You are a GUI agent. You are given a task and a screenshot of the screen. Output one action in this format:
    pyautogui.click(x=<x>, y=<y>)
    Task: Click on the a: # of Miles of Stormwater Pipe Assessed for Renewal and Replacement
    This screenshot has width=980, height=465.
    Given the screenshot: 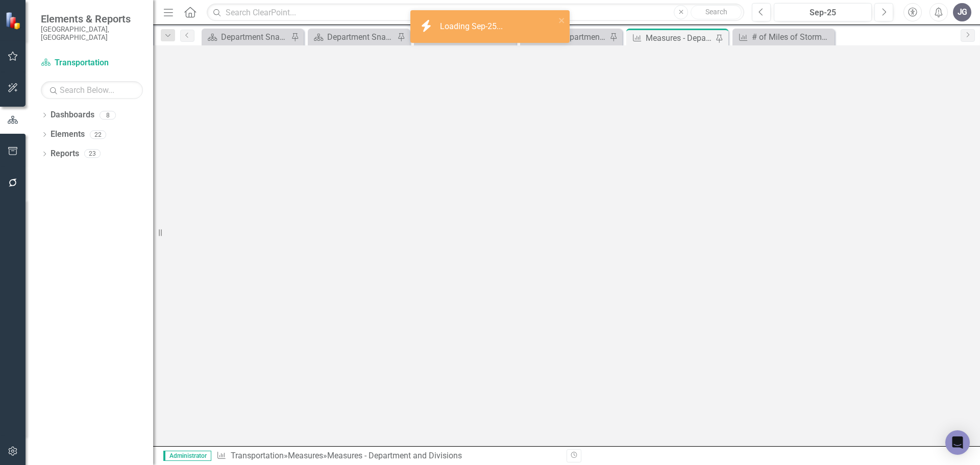 What is the action you would take?
    pyautogui.click(x=783, y=37)
    